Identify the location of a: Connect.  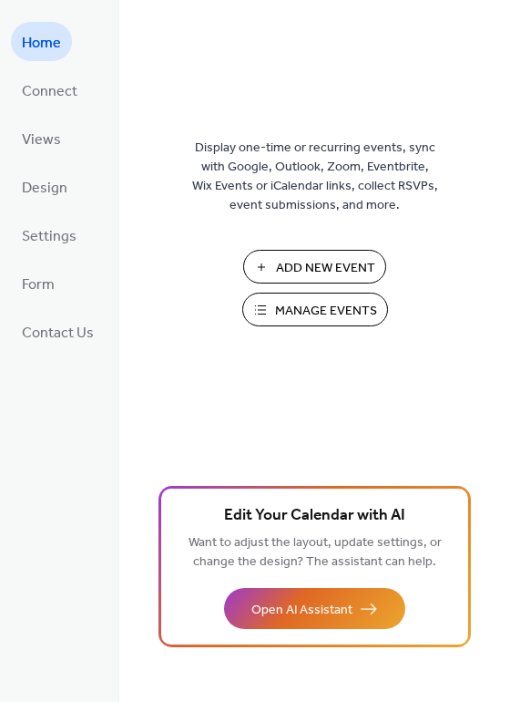
(49, 89).